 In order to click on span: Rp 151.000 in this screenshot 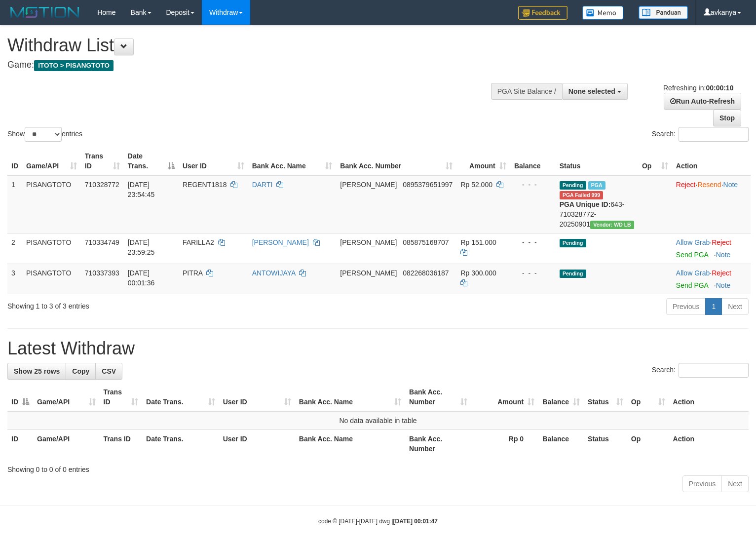, I will do `click(478, 243)`.